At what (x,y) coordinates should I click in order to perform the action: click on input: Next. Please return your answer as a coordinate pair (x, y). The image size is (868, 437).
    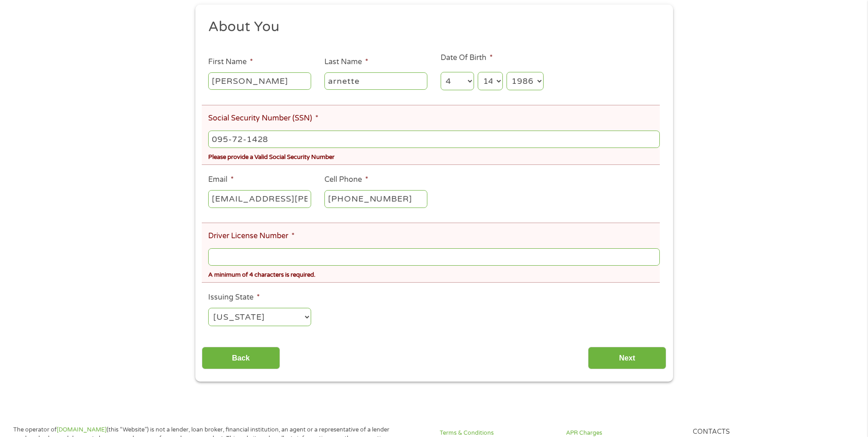
    Looking at the image, I should click on (627, 357).